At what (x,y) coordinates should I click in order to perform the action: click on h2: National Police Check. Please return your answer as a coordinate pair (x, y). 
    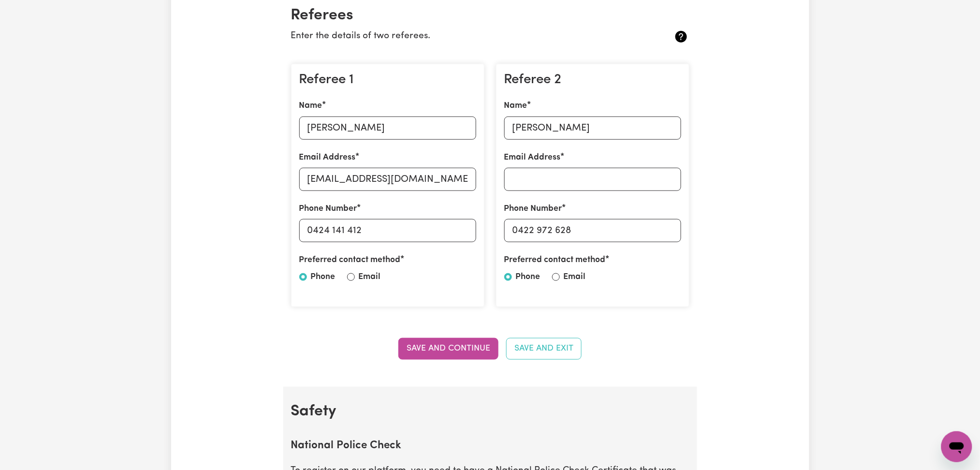
    Looking at the image, I should click on (490, 446).